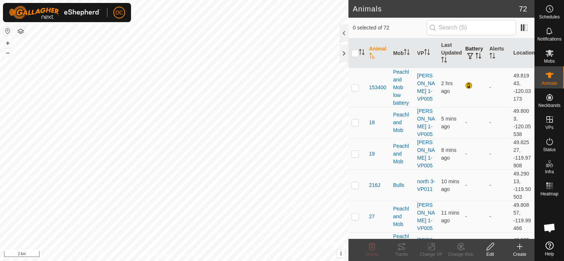 This screenshot has width=564, height=261. Describe the element at coordinates (550, 254) in the screenshot. I see `span: Help` at that location.